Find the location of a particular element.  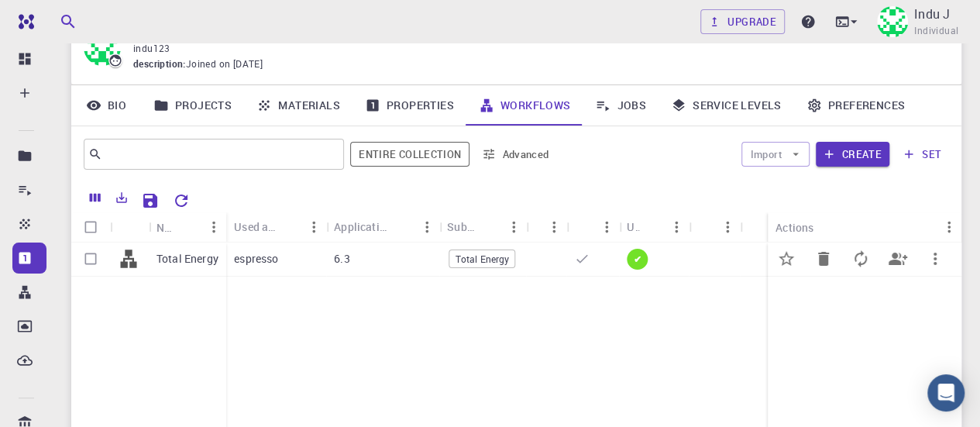

a: Preferences is located at coordinates (856, 105).